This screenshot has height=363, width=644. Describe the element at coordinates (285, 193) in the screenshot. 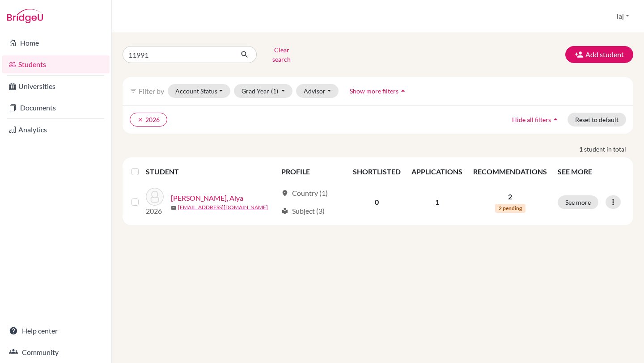

I see `span: location_on` at that location.